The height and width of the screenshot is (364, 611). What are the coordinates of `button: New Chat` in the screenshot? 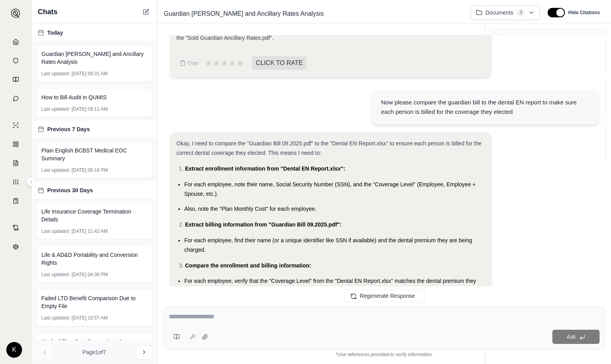 It's located at (146, 12).